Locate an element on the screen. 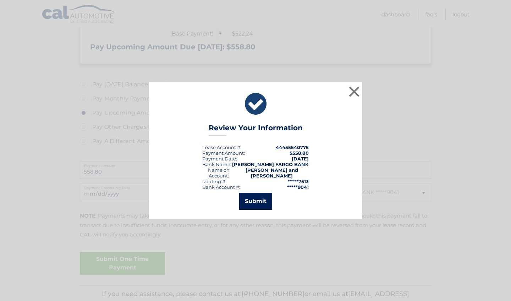  div: Routing #: is located at coordinates (215, 181).